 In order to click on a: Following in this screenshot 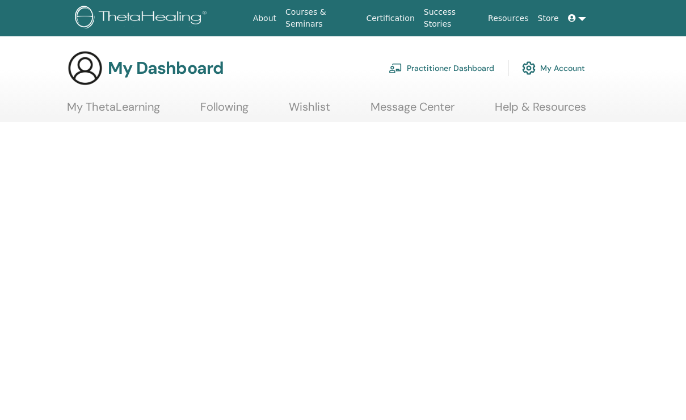, I will do `click(224, 111)`.